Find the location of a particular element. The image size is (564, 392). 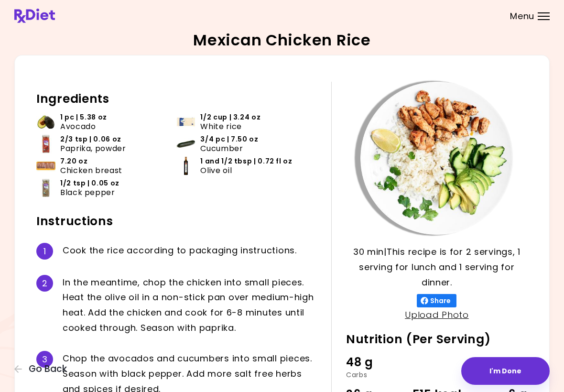

div: Carbs is located at coordinates (376, 374).